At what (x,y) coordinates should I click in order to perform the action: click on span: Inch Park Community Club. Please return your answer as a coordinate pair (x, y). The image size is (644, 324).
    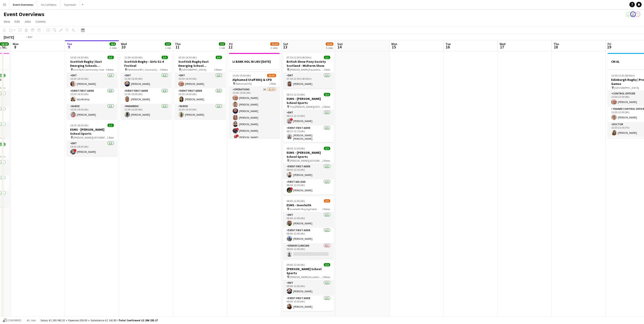
    Looking at the image, I should click on (89, 70).